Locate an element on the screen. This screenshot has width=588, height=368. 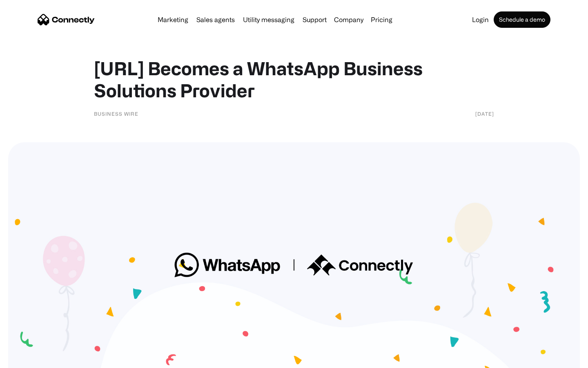
a: Schedule a demo is located at coordinates (522, 19).